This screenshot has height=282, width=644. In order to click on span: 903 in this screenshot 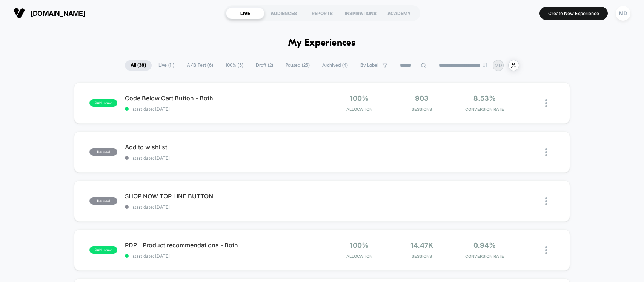, I will do `click(422, 98)`.